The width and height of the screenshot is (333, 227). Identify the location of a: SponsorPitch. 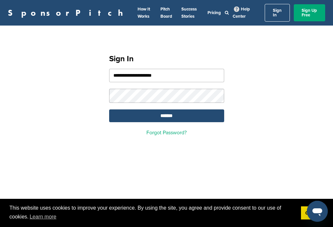
(67, 13).